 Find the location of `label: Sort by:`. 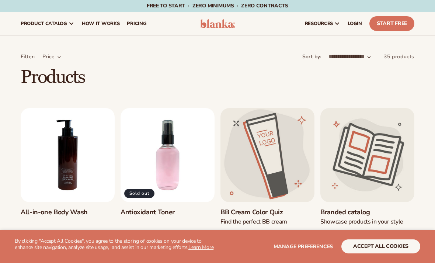

label: Sort by: is located at coordinates (312, 56).